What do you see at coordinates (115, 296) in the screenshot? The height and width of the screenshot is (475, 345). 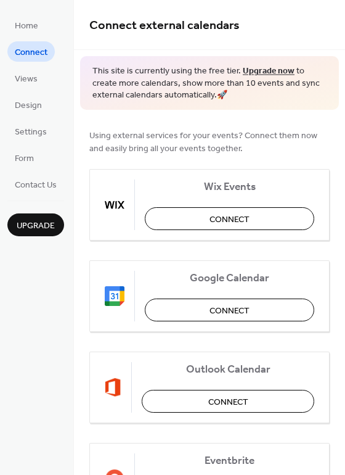 I see `img: google` at bounding box center [115, 296].